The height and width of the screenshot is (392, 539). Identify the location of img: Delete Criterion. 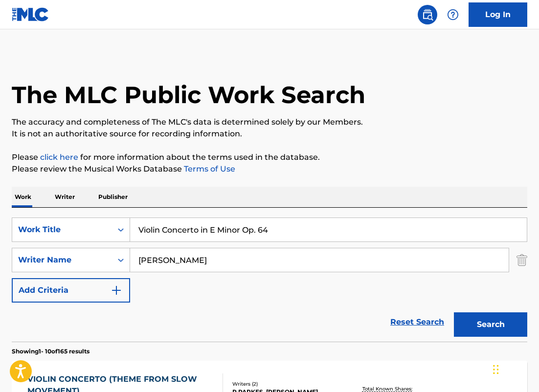
(522, 260).